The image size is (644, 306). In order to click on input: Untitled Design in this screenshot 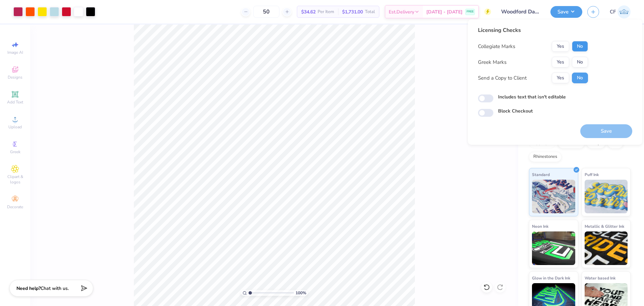, I will do `click(520, 12)`.